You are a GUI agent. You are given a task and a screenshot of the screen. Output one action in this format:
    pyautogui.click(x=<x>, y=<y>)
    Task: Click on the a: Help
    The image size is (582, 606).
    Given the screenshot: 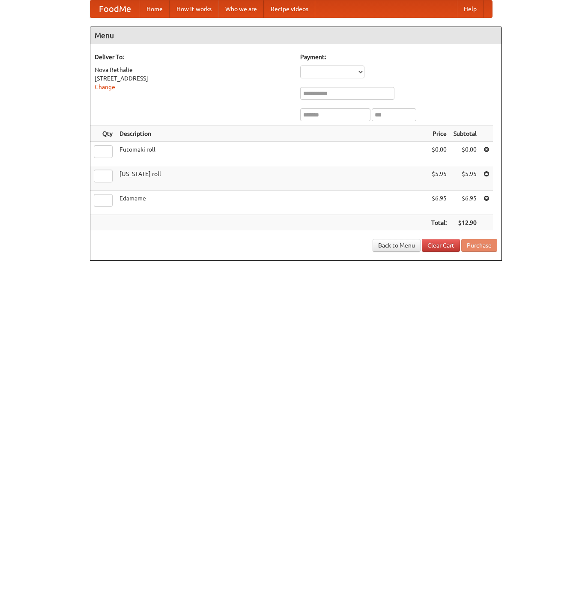 What is the action you would take?
    pyautogui.click(x=470, y=9)
    